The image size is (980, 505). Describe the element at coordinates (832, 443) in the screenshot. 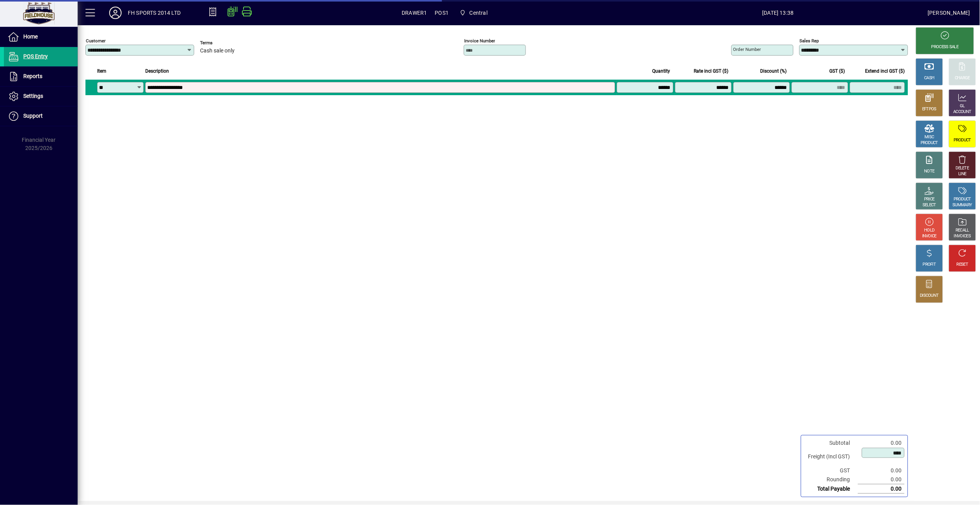

I see `td: Subtotal` at that location.